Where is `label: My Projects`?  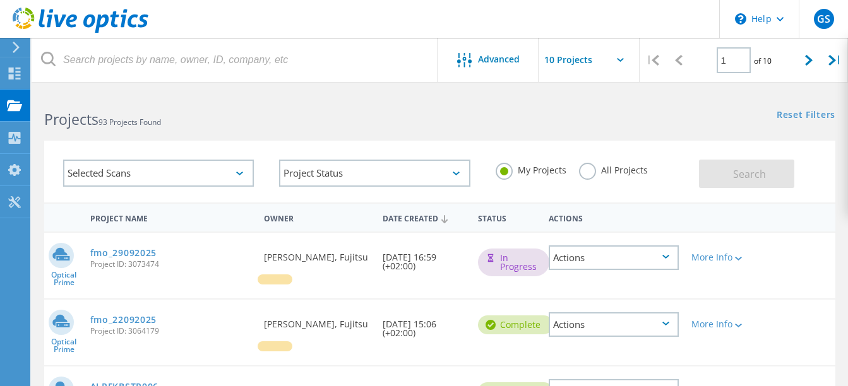
label: My Projects is located at coordinates (531, 169).